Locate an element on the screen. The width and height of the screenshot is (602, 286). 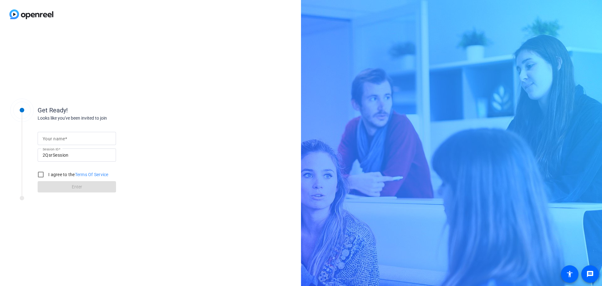
a: Terms Of Service is located at coordinates (92, 174).